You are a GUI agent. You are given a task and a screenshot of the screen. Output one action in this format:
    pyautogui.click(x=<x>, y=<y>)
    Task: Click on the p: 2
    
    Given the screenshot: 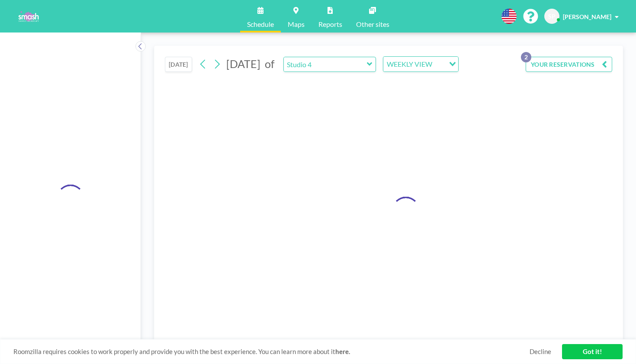 What is the action you would take?
    pyautogui.click(x=526, y=57)
    